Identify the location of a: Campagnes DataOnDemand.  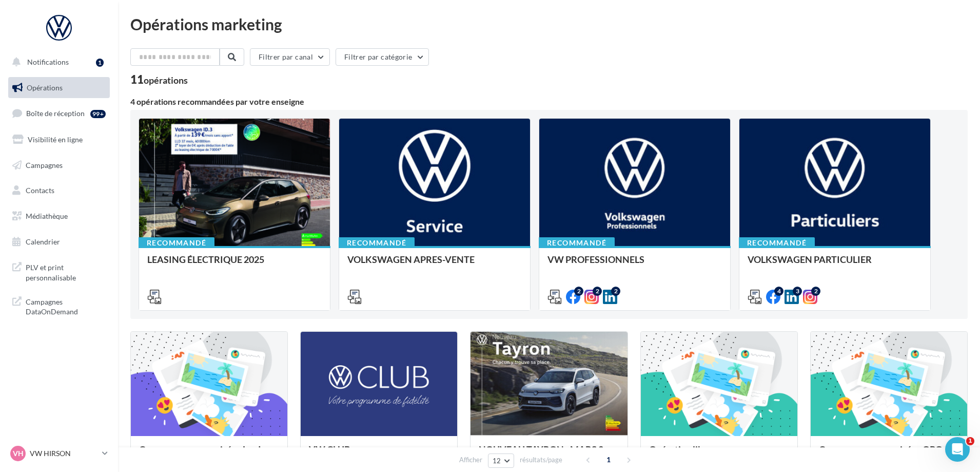
(59, 305).